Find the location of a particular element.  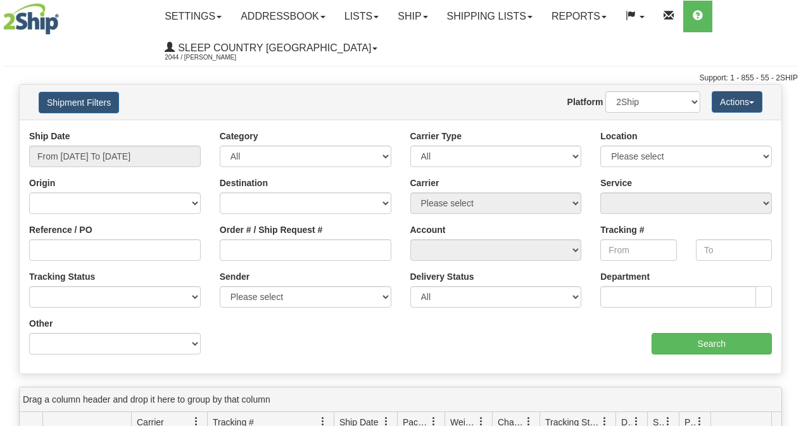

img: logo2044.jpg is located at coordinates (31, 19).